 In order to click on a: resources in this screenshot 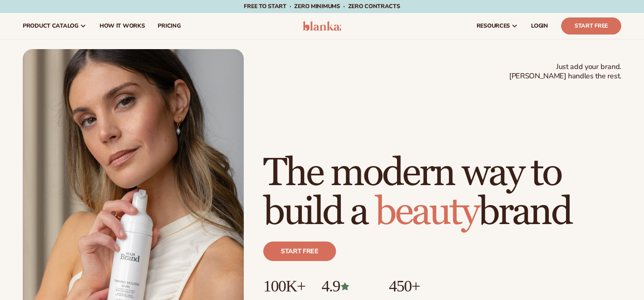, I will do `click(498, 26)`.